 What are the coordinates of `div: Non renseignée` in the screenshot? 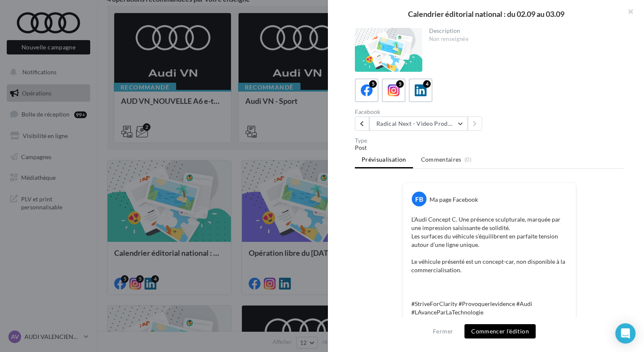 It's located at (523, 39).